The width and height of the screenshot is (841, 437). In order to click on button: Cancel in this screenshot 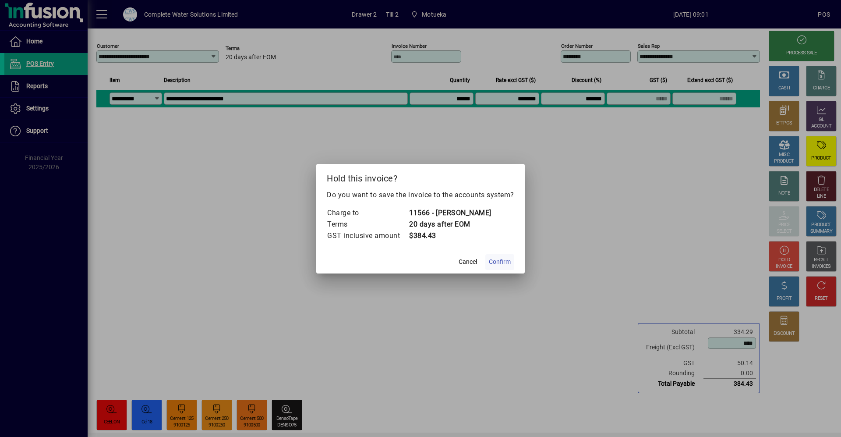, I will do `click(468, 262)`.